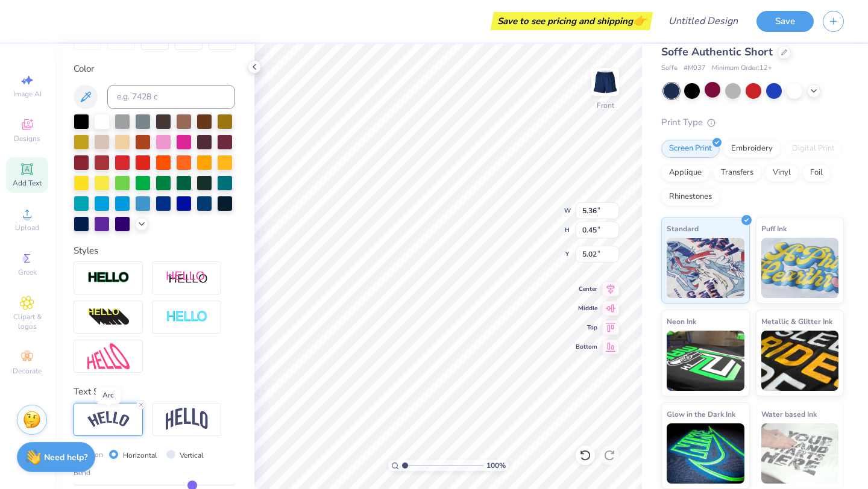 The image size is (868, 489). Describe the element at coordinates (140, 456) in the screenshot. I see `label: Horizontal` at that location.